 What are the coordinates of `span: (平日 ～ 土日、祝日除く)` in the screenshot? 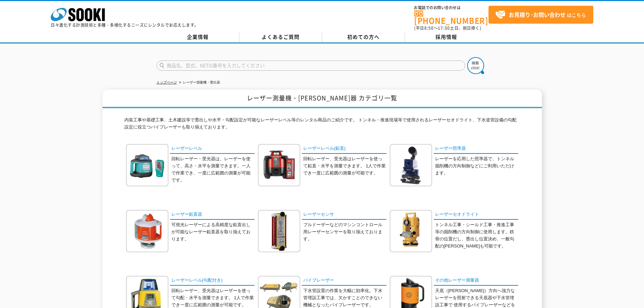 It's located at (448, 28).